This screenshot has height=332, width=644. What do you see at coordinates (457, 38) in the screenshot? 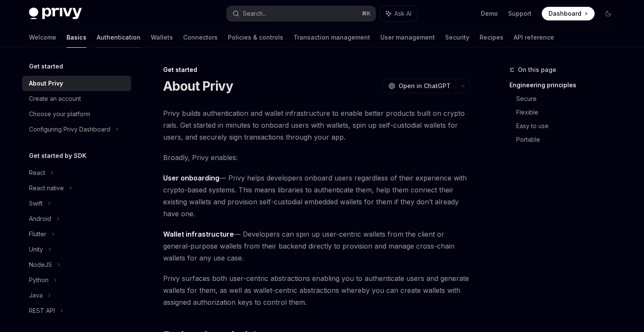
I see `a: Security` at bounding box center [457, 38].